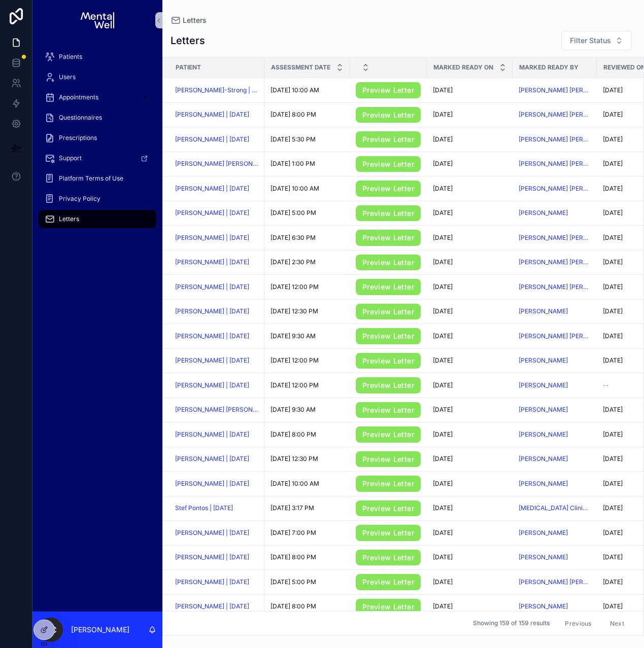  Describe the element at coordinates (78, 138) in the screenshot. I see `span: Prescriptions` at that location.